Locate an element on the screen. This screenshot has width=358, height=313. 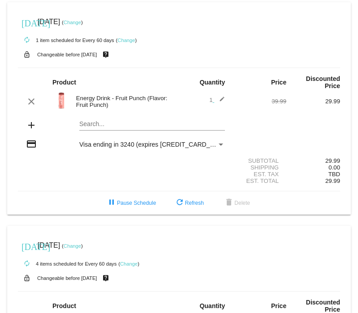
mat-icon: credit_card is located at coordinates (31, 144).